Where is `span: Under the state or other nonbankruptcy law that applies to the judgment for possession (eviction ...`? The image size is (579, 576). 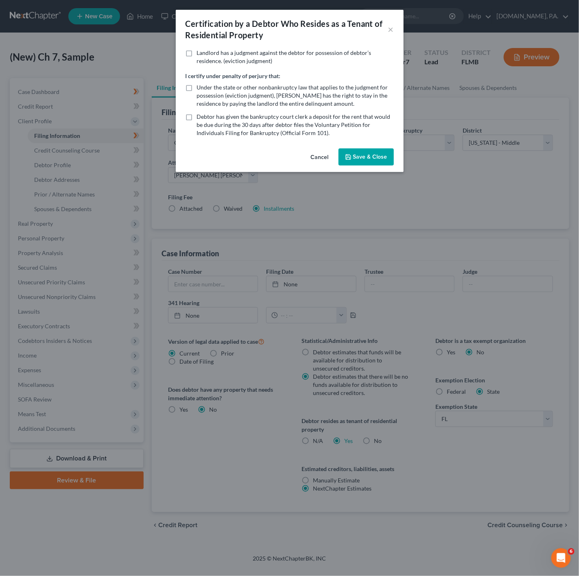 span: Under the state or other nonbankruptcy law that applies to the judgment for possession (eviction ... is located at coordinates (292, 95).